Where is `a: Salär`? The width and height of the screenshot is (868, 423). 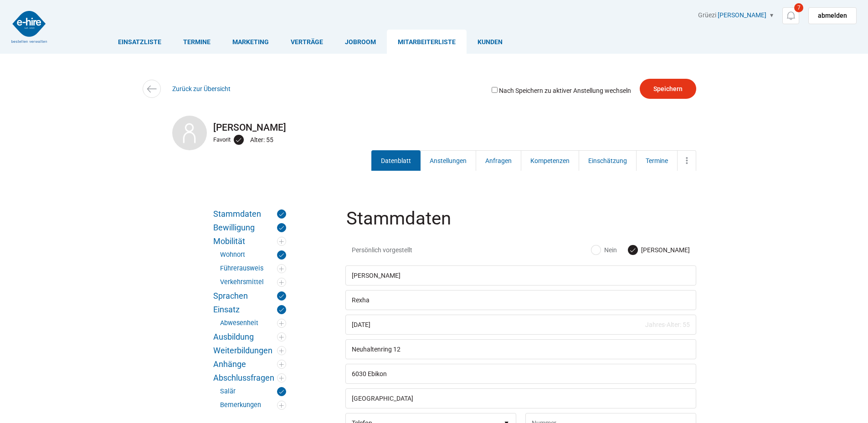
a: Salär is located at coordinates (253, 391).